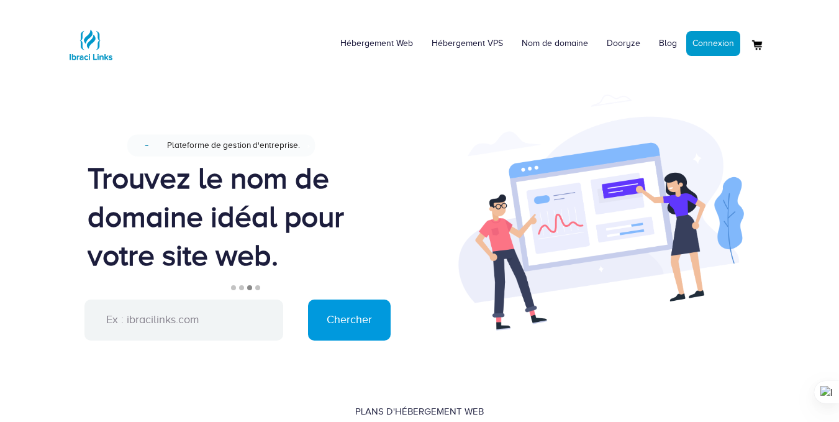 This screenshot has height=422, width=839. I want to click on a: Logo Ibraci Links, so click(91, 39).